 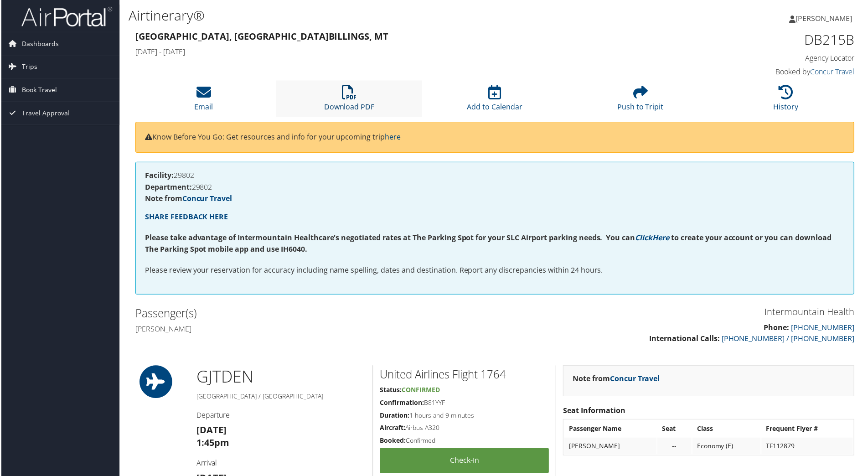 I want to click on a: Here, so click(x=662, y=239).